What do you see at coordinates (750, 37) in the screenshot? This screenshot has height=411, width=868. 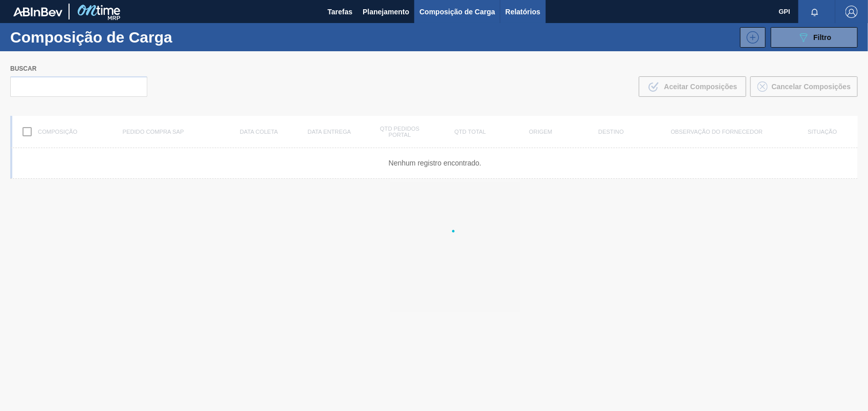 I see `div: Nova Composição` at bounding box center [750, 37].